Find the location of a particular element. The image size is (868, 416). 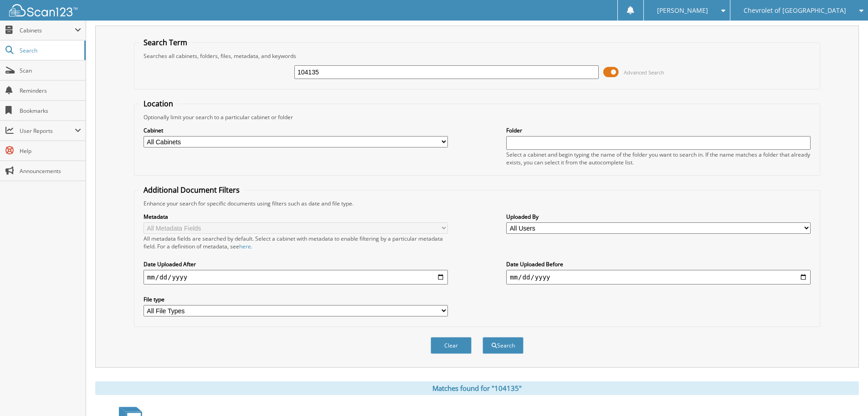

label: File type is located at coordinates (295, 299).